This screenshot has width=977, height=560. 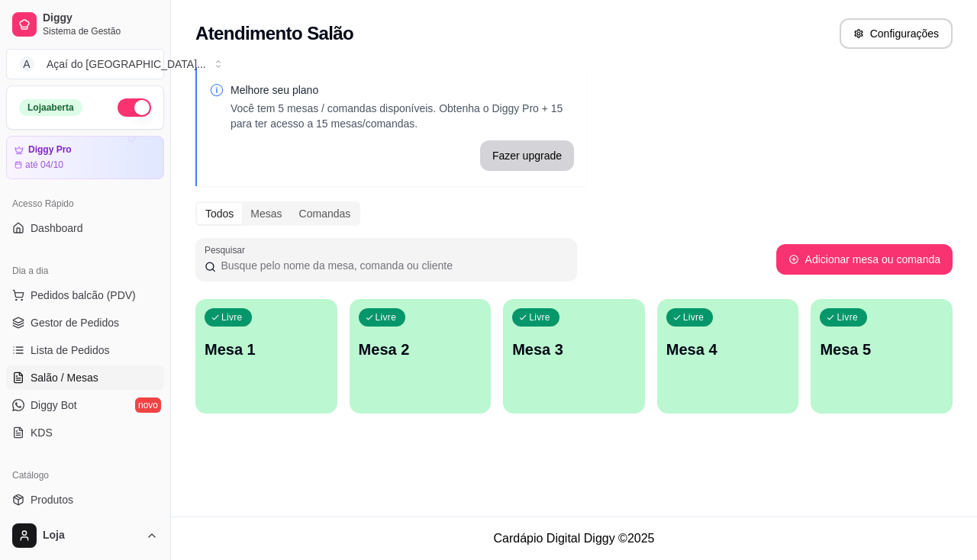 What do you see at coordinates (274, 33) in the screenshot?
I see `h2: Atendimento Salão` at bounding box center [274, 33].